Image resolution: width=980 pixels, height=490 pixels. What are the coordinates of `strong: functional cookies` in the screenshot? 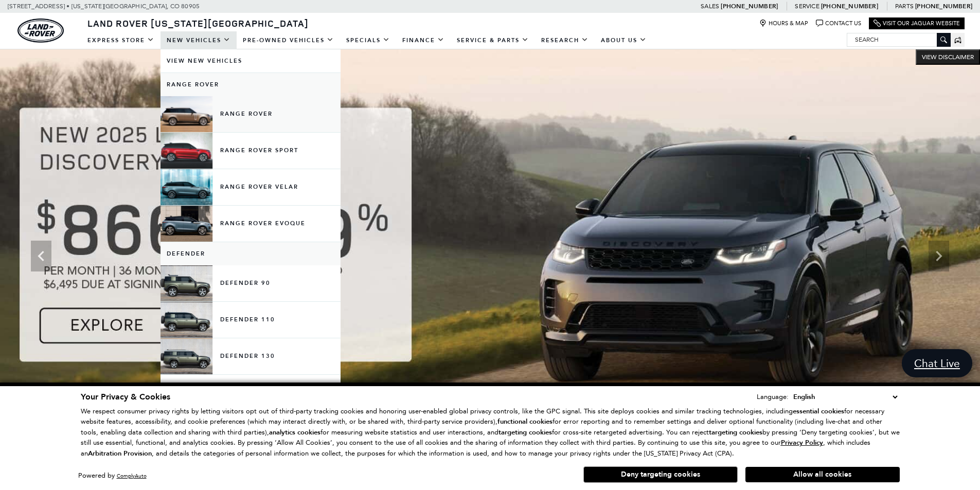 It's located at (525, 421).